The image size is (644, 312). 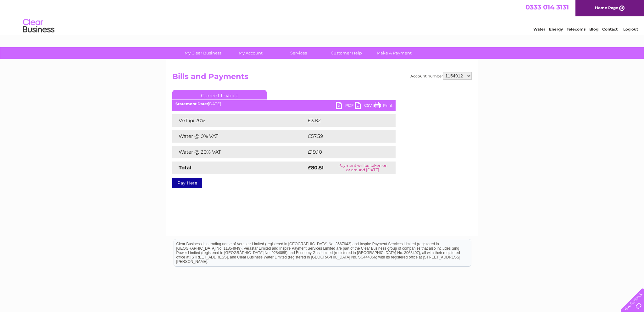 I want to click on a: Customer Help, so click(x=346, y=53).